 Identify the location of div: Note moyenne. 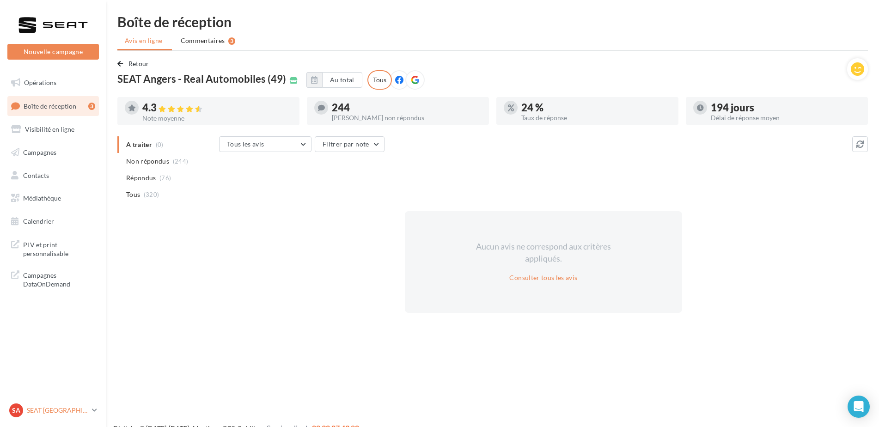
(217, 118).